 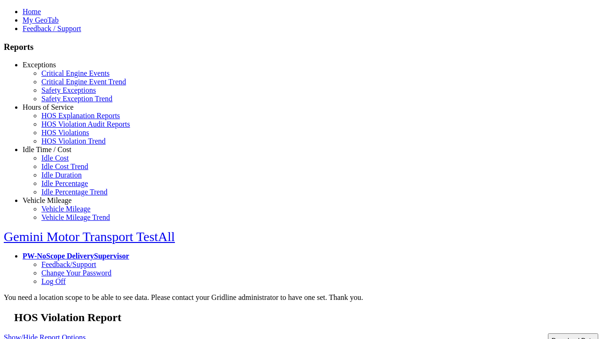 What do you see at coordinates (64, 183) in the screenshot?
I see `a: Idle Percentage` at bounding box center [64, 183].